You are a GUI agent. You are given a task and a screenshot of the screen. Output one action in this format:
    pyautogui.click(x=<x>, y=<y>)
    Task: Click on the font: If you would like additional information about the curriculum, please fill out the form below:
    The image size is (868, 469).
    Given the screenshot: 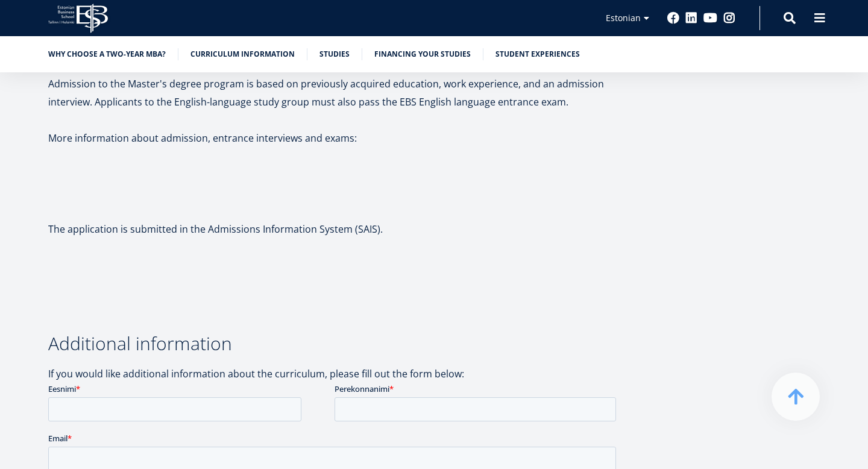 What is the action you would take?
    pyautogui.click(x=257, y=374)
    